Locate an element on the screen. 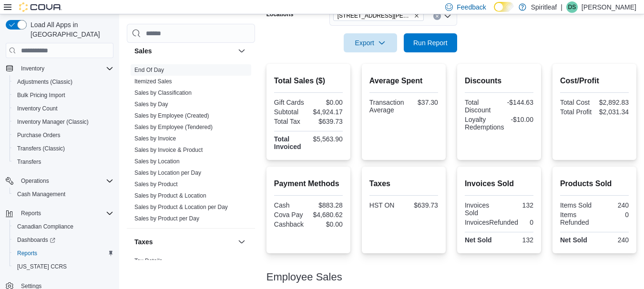  div: $37.30 is located at coordinates (422, 102).